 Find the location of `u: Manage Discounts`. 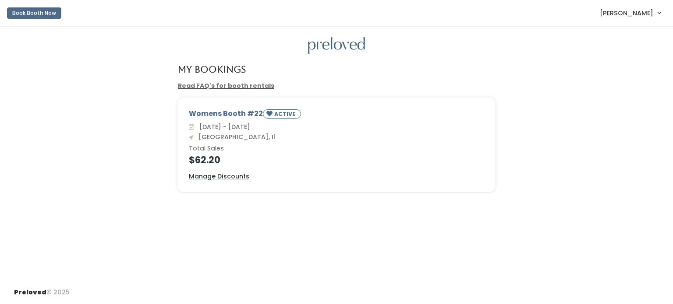

u: Manage Discounts is located at coordinates (219, 177).